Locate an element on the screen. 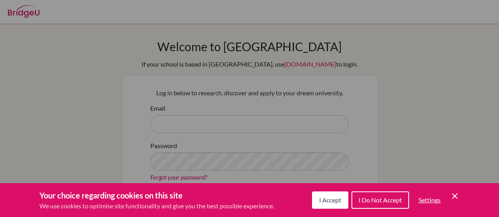  span: I Accept is located at coordinates (330, 200).